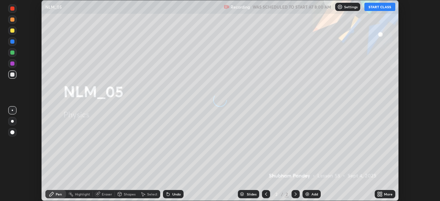 This screenshot has height=201, width=440. I want to click on img: recording.375f2c34.svg, so click(226, 7).